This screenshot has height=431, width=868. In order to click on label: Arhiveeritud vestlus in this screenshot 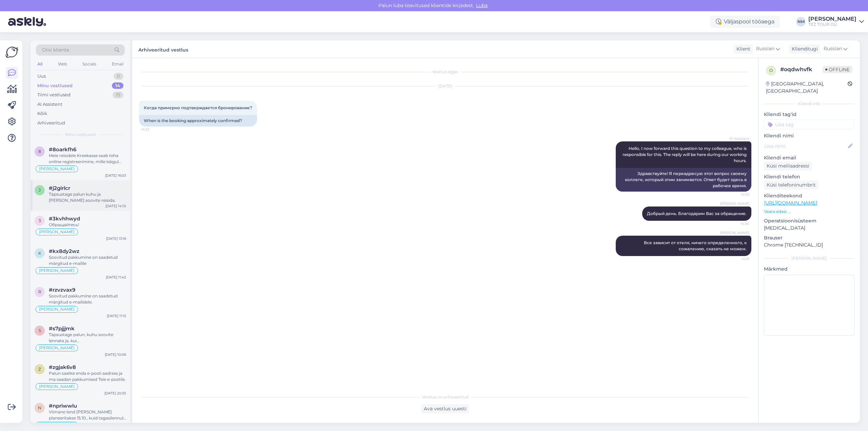, I will do `click(163, 49)`.